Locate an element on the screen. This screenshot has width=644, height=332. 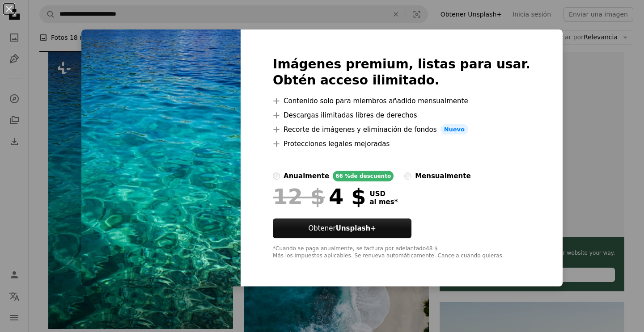
li: Descargas ilimitadas libres de derechos is located at coordinates (402, 115).